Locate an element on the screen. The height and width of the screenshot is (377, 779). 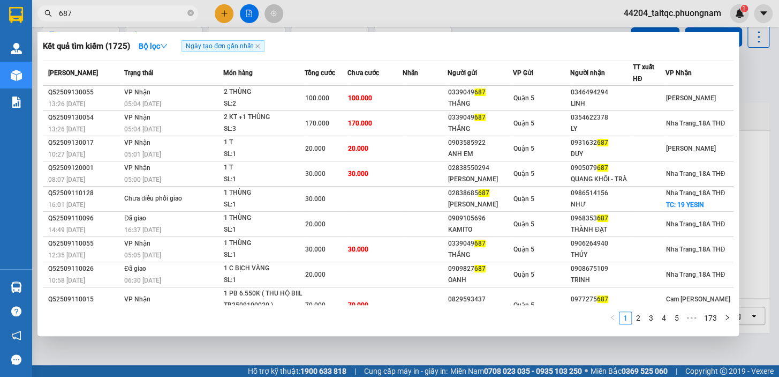
li: 5 is located at coordinates (677, 318).